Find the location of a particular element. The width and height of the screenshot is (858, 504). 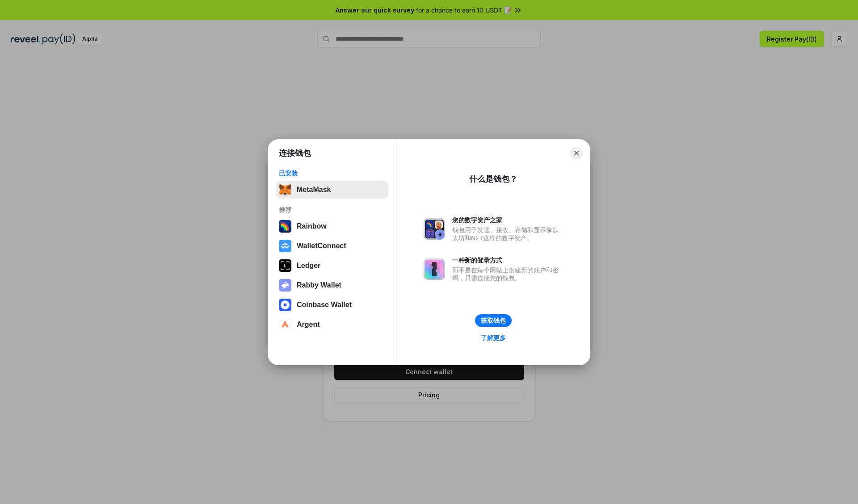

div: Rabby Wallet is located at coordinates (319, 285).